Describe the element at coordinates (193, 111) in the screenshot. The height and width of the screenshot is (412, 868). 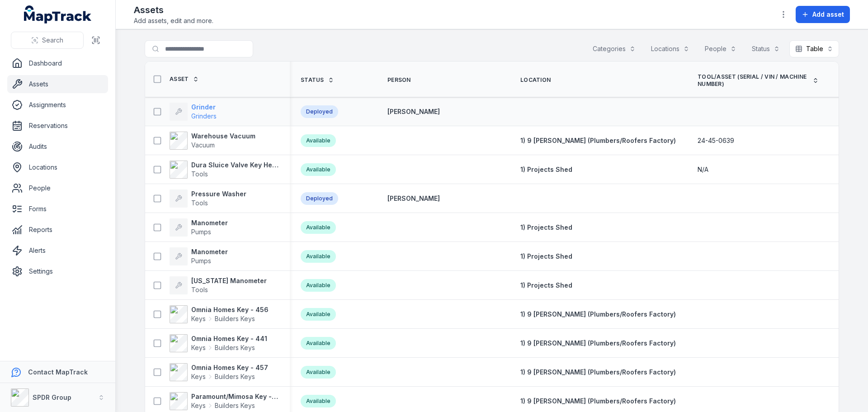
I see `a: GrinderGrinders` at that location.